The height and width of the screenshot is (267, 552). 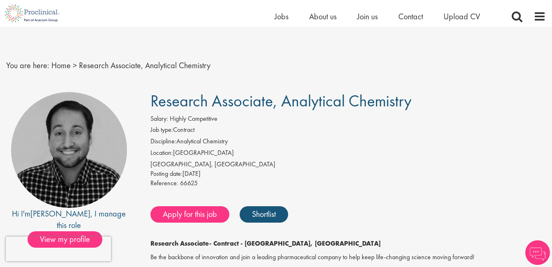 I want to click on span: Contact, so click(x=410, y=16).